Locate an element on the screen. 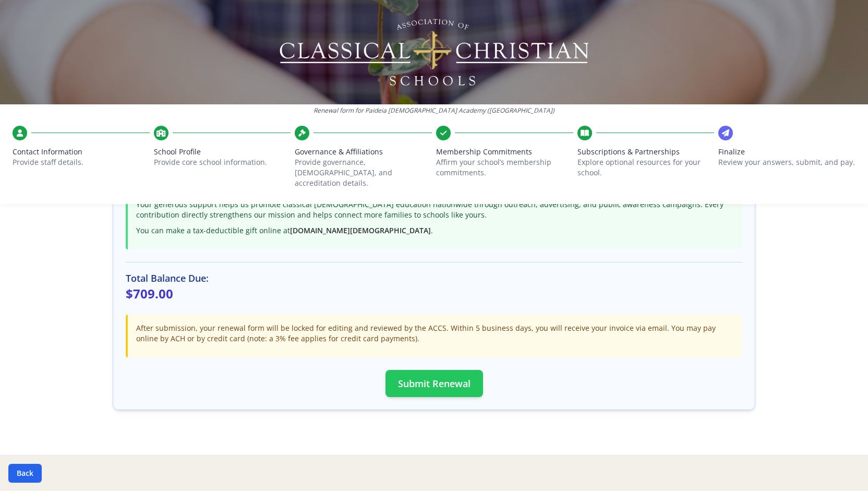  p: Affirm your school’s membership commitments. is located at coordinates (504, 168).